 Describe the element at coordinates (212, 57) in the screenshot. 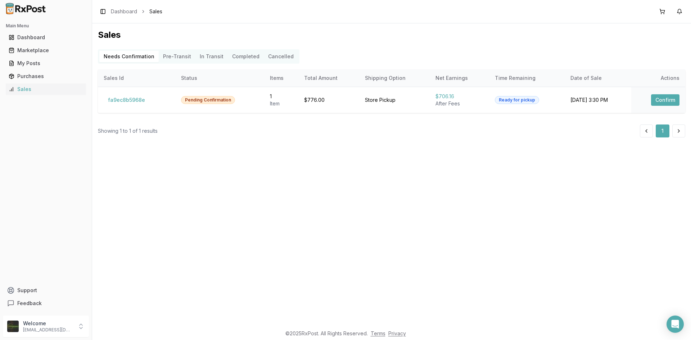

I see `button: In Transit` at that location.